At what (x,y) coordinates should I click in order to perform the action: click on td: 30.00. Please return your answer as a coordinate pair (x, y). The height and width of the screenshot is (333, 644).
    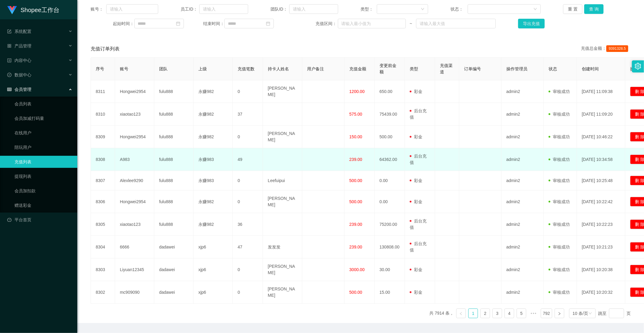
    Looking at the image, I should click on (390, 269).